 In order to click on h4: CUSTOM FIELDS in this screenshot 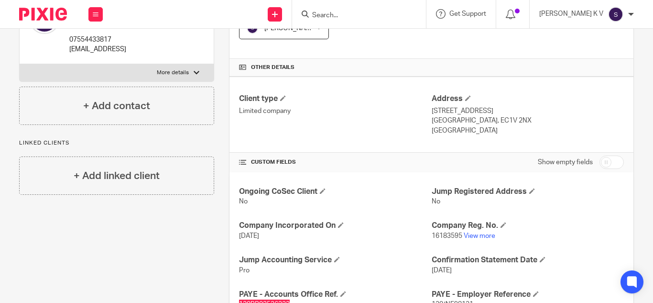, I will do `click(335, 162)`.